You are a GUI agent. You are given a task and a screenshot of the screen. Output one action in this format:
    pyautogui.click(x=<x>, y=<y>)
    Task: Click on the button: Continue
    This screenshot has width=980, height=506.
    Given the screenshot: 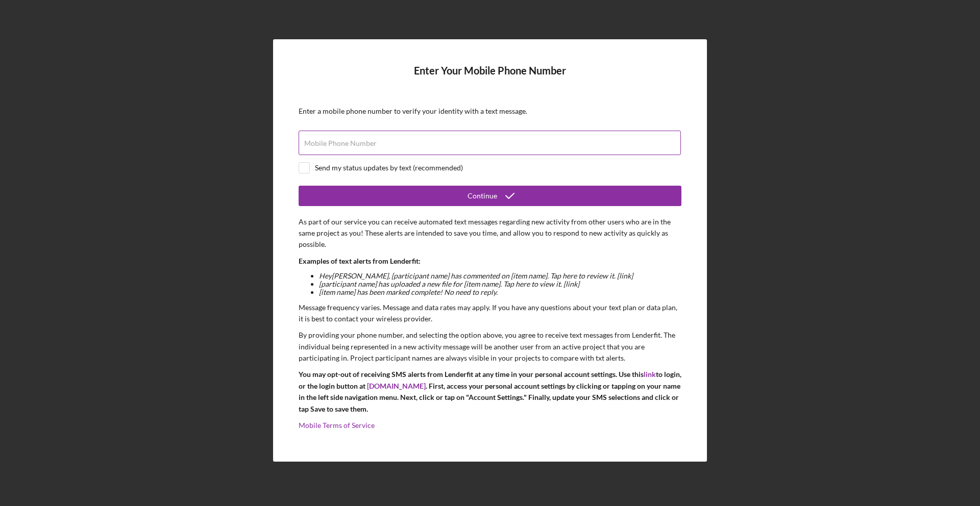 What is the action you would take?
    pyautogui.click(x=490, y=196)
    